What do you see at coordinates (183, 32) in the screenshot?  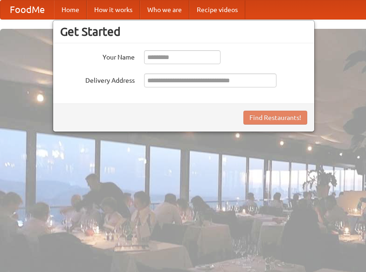 I see `h3: Get Started` at bounding box center [183, 32].